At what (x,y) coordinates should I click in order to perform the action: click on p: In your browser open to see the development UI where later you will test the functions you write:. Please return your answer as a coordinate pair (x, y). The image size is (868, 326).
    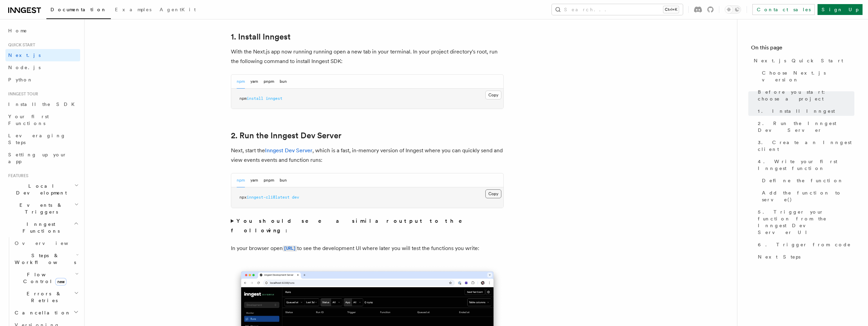
    Looking at the image, I should click on (367, 249).